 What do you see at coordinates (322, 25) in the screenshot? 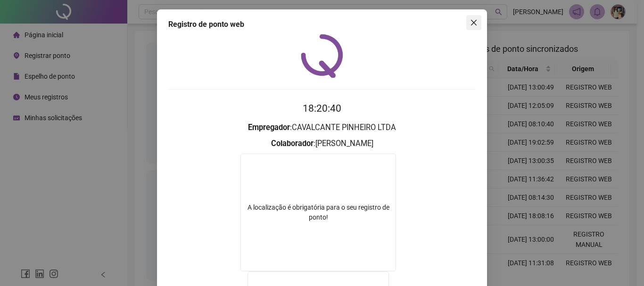
I see `div: Registro de ponto web` at bounding box center [322, 25].